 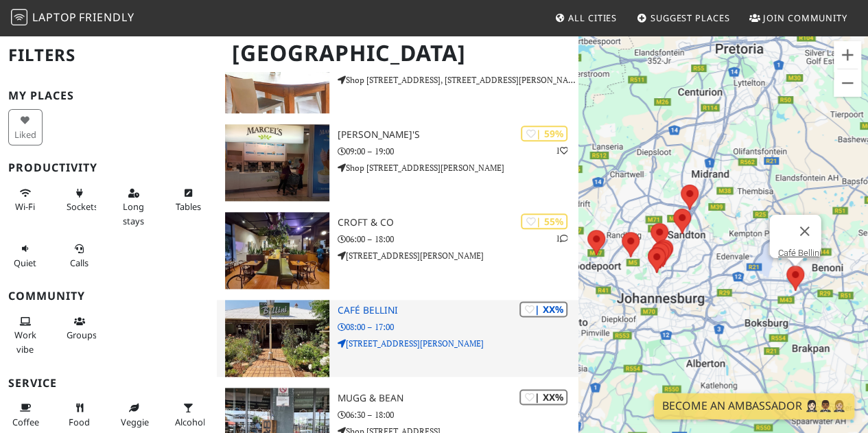 I want to click on a: Join Community, so click(x=798, y=18).